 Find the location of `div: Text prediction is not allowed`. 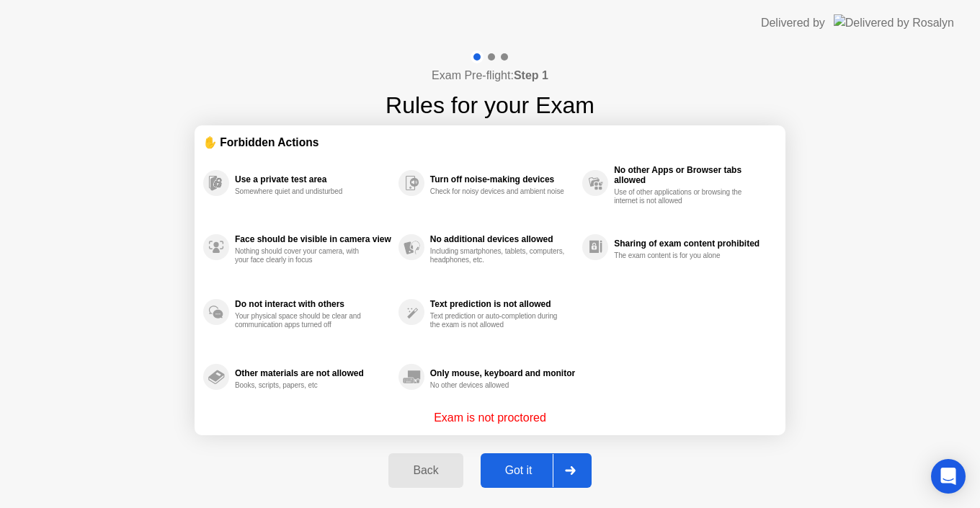

div: Text prediction is not allowed is located at coordinates (502, 304).